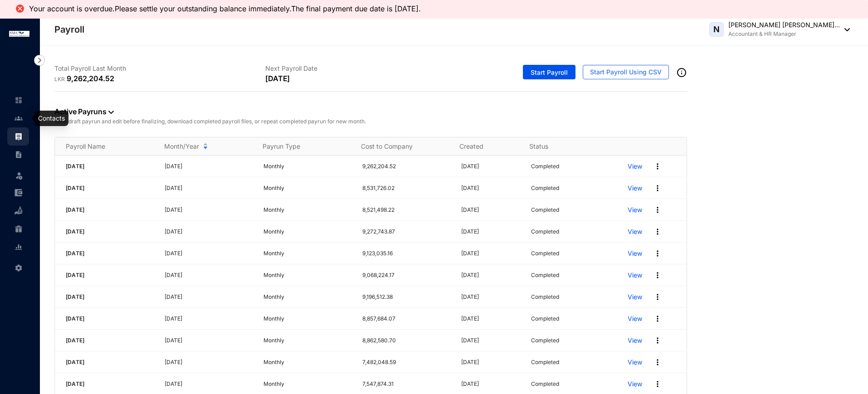  What do you see at coordinates (717, 30) in the screenshot?
I see `span: N` at bounding box center [717, 30].